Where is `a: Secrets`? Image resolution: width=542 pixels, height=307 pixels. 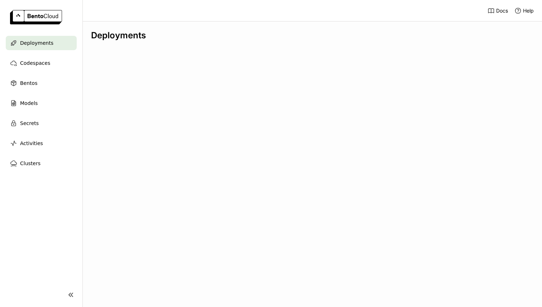
a: Secrets is located at coordinates (41, 123).